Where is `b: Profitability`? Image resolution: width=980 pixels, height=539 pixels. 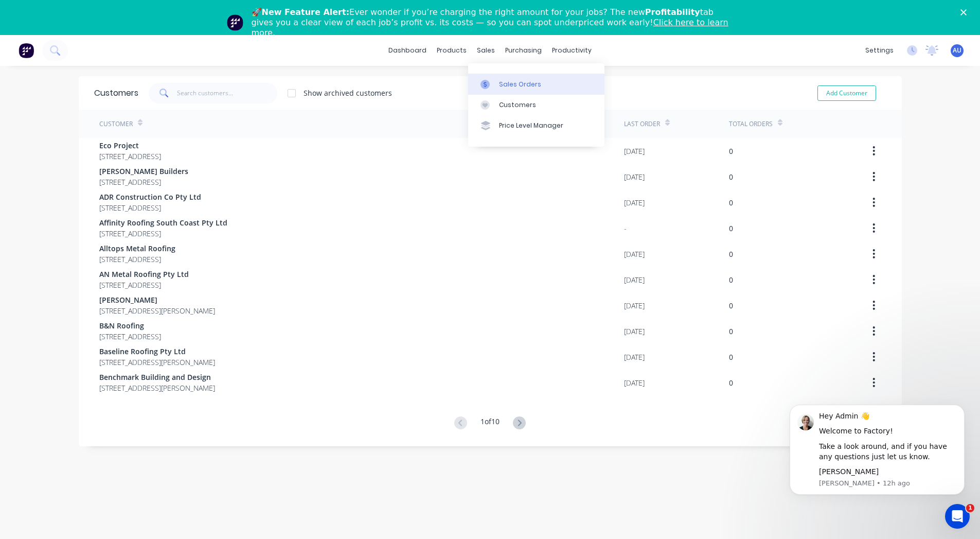 b: Profitability is located at coordinates (672, 12).